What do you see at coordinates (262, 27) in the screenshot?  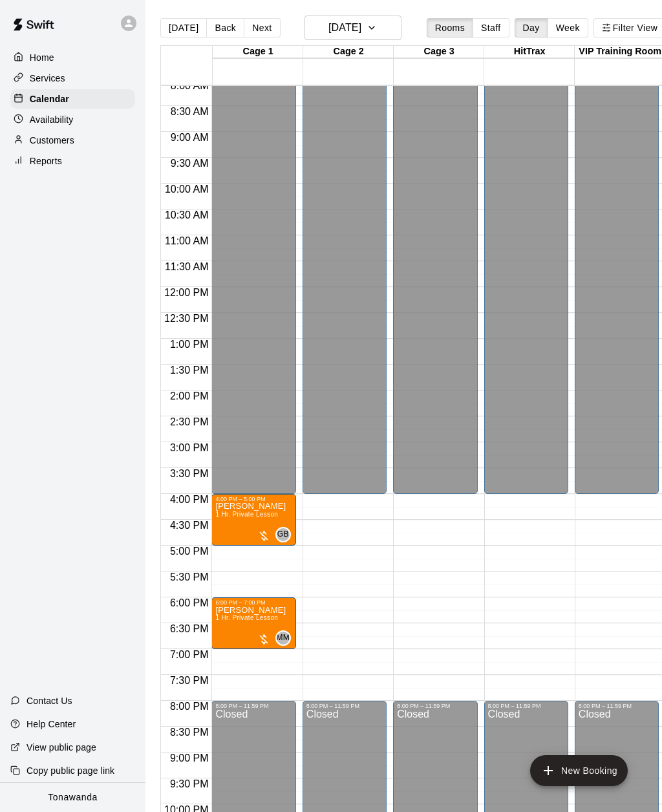 I see `button: Next` at bounding box center [262, 27].